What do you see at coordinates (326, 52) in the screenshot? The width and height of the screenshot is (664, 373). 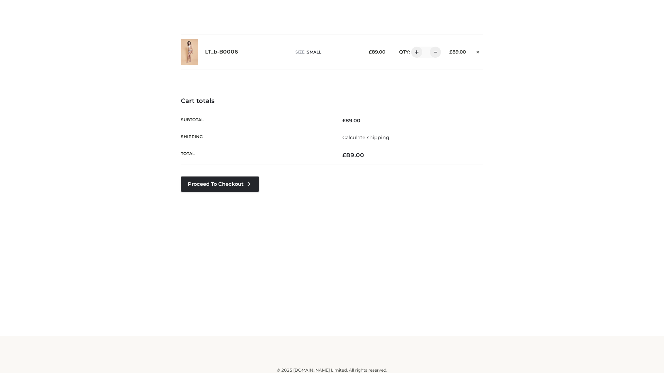 I see `p: size :` at bounding box center [326, 52].